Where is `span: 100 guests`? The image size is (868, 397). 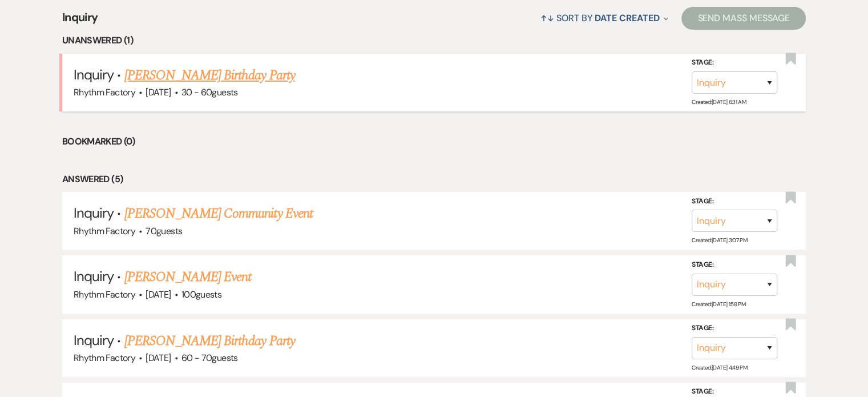 span: 100 guests is located at coordinates (201, 294).